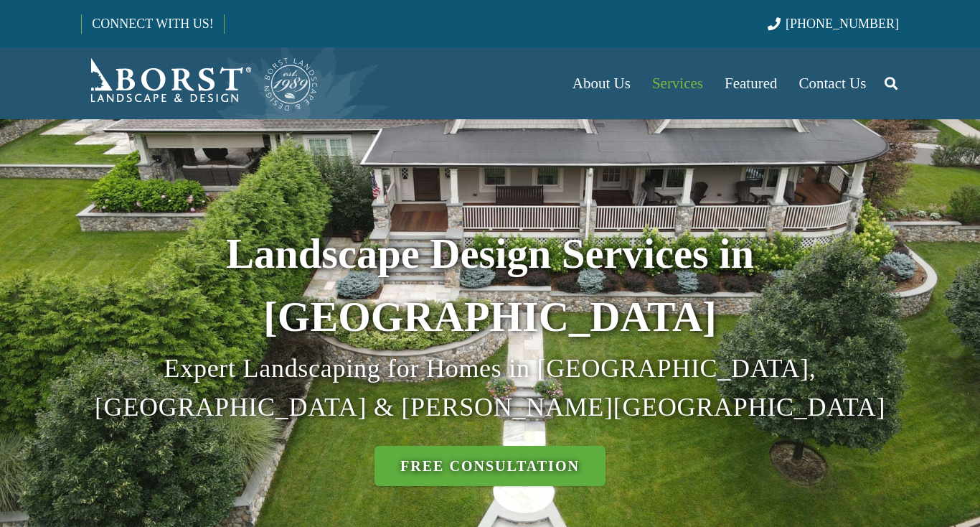  I want to click on span: Featured, so click(751, 83).